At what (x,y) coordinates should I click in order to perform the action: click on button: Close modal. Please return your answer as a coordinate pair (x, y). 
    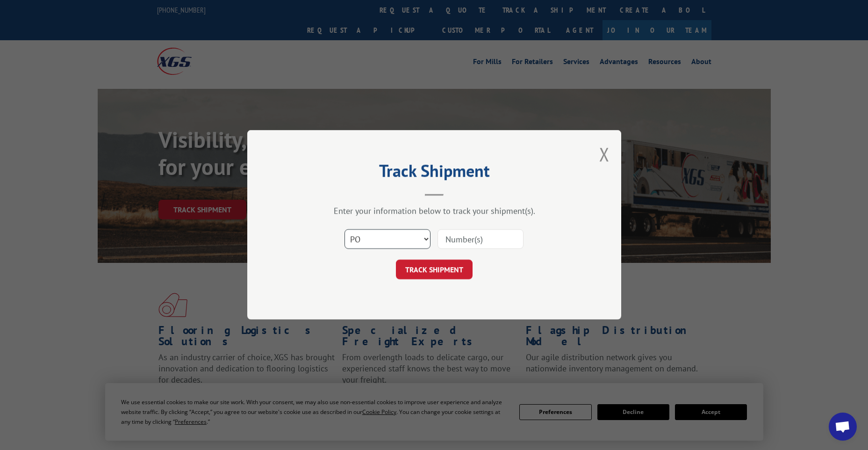
    Looking at the image, I should click on (604, 153).